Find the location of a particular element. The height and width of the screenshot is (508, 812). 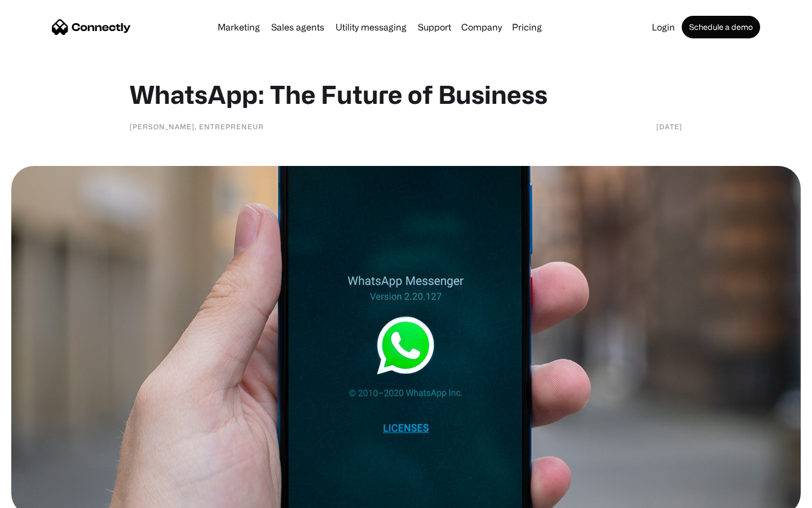

div: Company is located at coordinates (481, 27).